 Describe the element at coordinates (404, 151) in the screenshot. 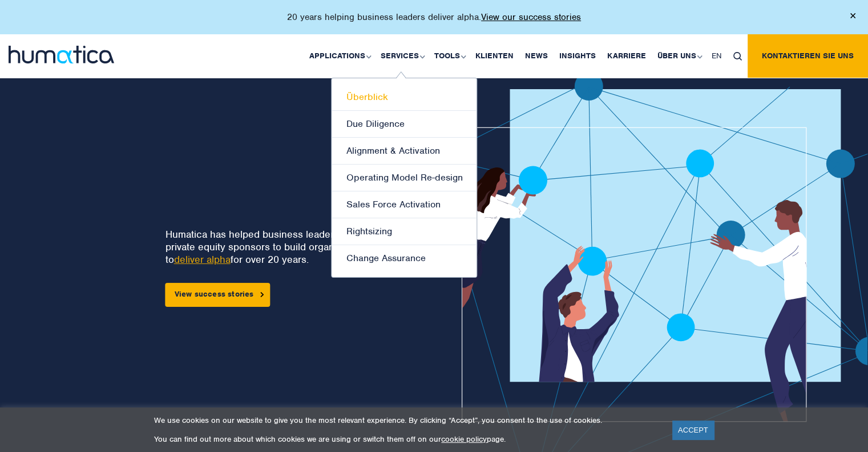

I see `a: Alignment & Activation` at that location.